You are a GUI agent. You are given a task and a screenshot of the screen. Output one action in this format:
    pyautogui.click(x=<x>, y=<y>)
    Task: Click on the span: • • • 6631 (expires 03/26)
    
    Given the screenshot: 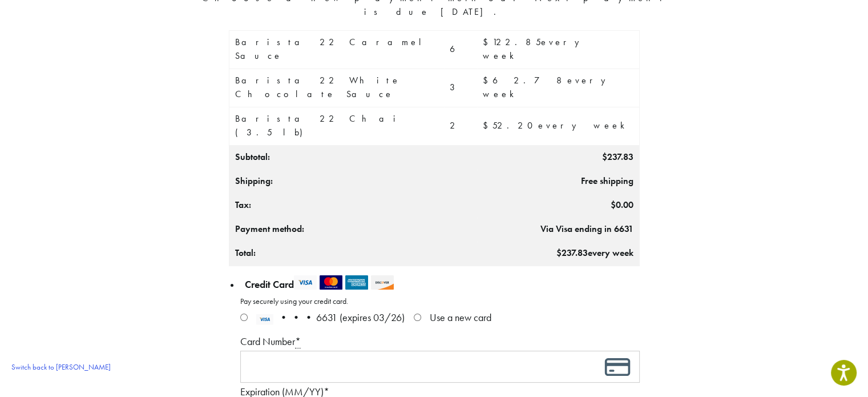 What is the action you would take?
    pyautogui.click(x=331, y=317)
    